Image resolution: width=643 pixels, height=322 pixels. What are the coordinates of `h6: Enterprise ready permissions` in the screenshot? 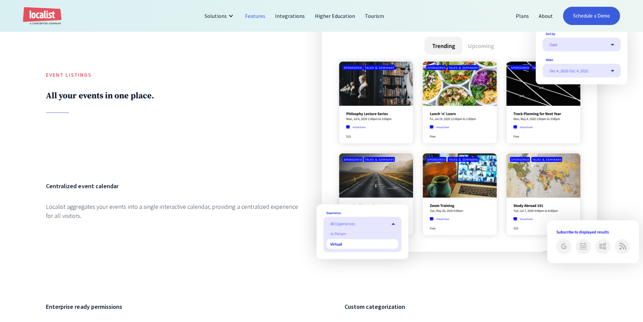 It's located at (172, 306).